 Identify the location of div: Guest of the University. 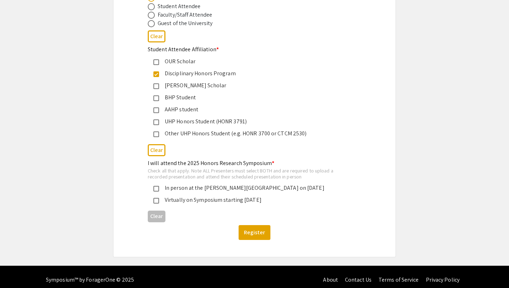
(185, 23).